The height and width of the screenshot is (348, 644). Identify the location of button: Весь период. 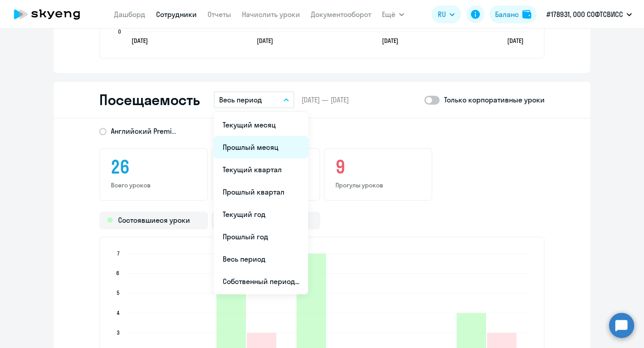
(254, 100).